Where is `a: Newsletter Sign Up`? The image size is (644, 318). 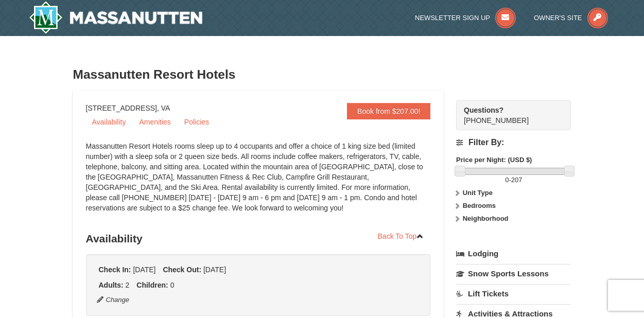 a: Newsletter Sign Up is located at coordinates (465, 18).